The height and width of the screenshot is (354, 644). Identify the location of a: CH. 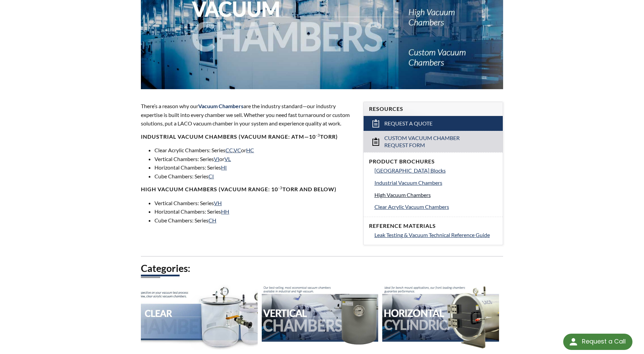
(212, 220).